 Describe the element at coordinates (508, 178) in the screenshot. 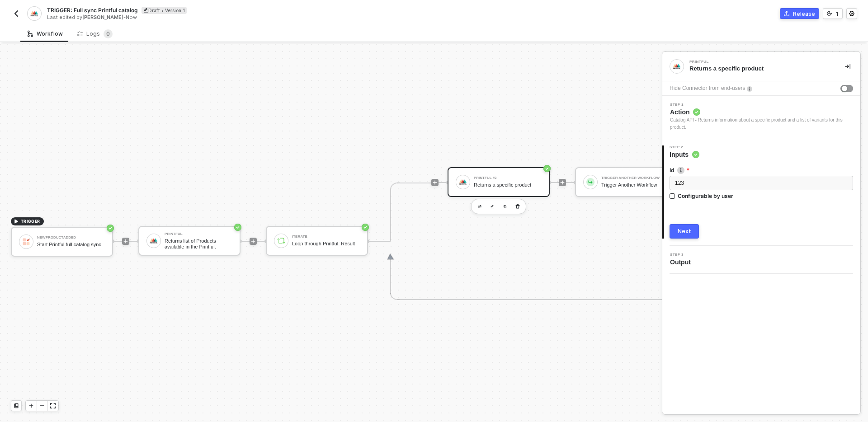

I see `div: Printful #2` at that location.